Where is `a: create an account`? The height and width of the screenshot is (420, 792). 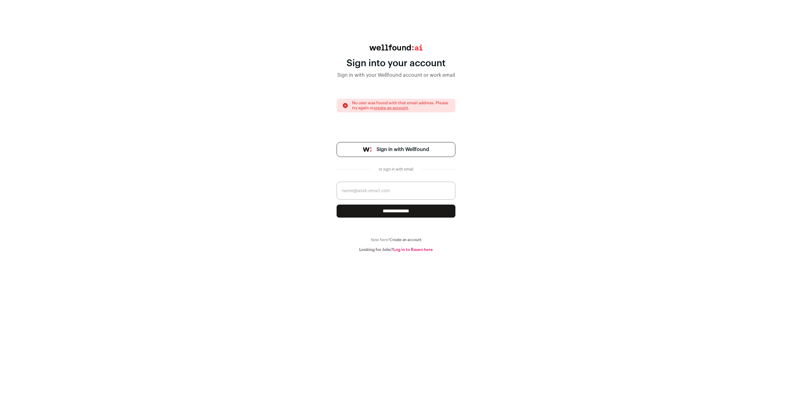
a: create an account is located at coordinates (391, 108).